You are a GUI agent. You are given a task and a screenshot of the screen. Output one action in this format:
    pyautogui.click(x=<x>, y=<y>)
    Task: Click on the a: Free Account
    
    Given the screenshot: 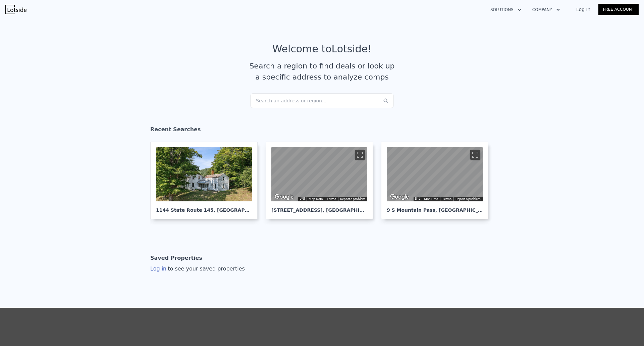 What is the action you would take?
    pyautogui.click(x=618, y=9)
    